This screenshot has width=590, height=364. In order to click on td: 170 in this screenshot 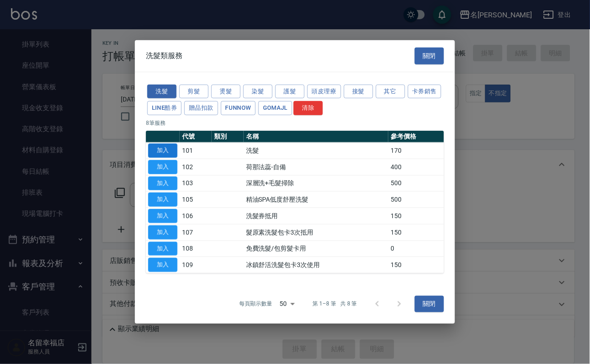, I will do `click(416, 151)`.